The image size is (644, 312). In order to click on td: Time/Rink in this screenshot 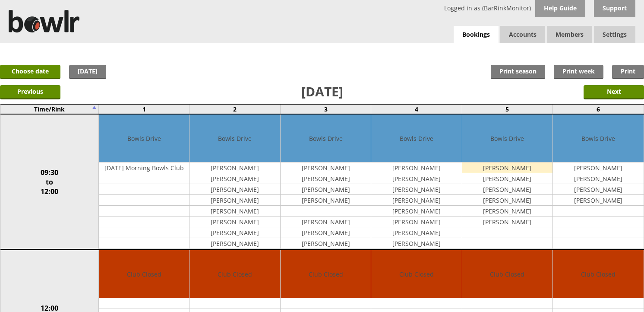, I will do `click(49, 109)`.